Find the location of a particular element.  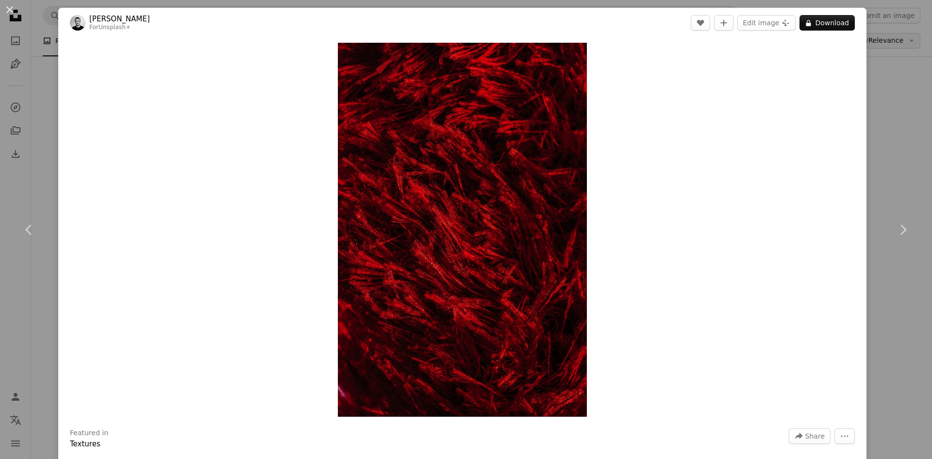

span: Share is located at coordinates (815, 436).